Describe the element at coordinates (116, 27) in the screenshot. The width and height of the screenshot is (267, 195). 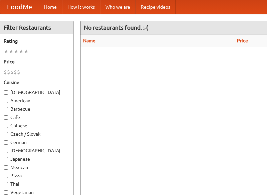
I see `ng-pluralize: No restaurants found. :-(` at that location.